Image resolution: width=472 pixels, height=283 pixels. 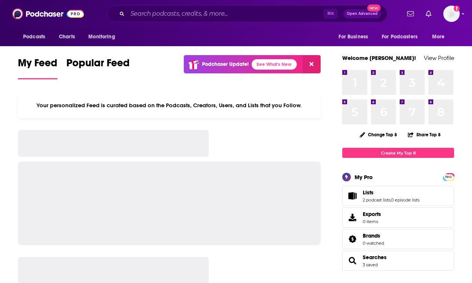 What do you see at coordinates (374, 8) in the screenshot?
I see `span: New` at bounding box center [374, 8].